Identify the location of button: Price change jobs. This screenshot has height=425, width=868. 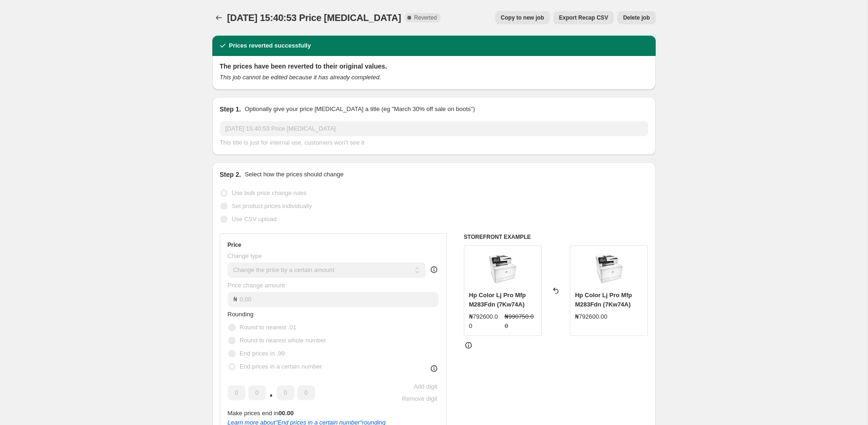
(219, 17).